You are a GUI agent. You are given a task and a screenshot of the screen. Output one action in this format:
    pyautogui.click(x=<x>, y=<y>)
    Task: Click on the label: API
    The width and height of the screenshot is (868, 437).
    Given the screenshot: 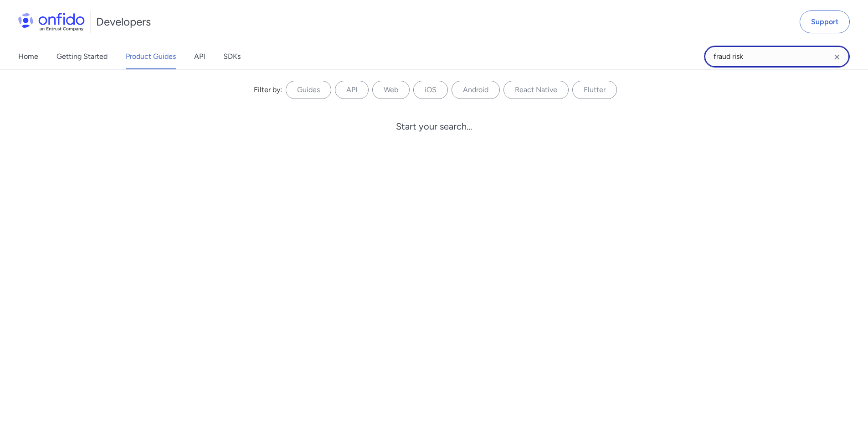 What is the action you would take?
    pyautogui.click(x=352, y=90)
    